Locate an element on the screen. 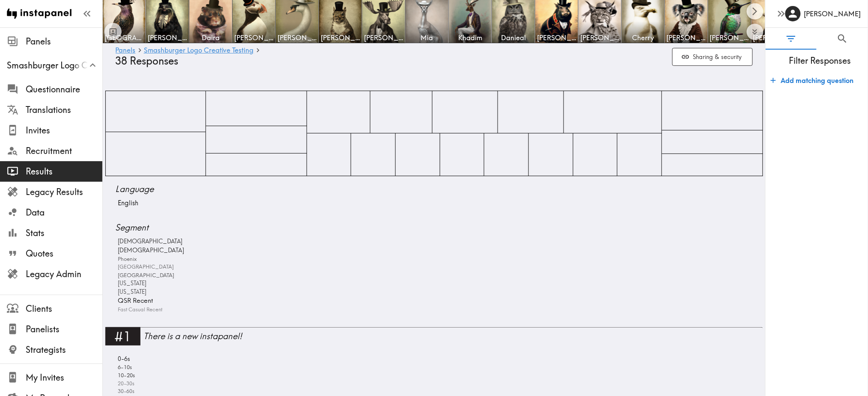 This screenshot has height=396, width=868. span: Cherry is located at coordinates (644, 38).